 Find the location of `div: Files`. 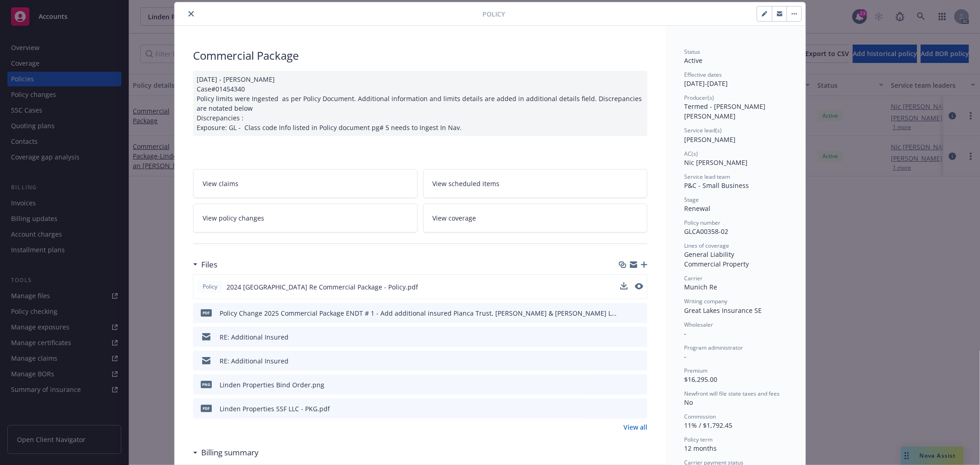

div: Files is located at coordinates (205, 264).